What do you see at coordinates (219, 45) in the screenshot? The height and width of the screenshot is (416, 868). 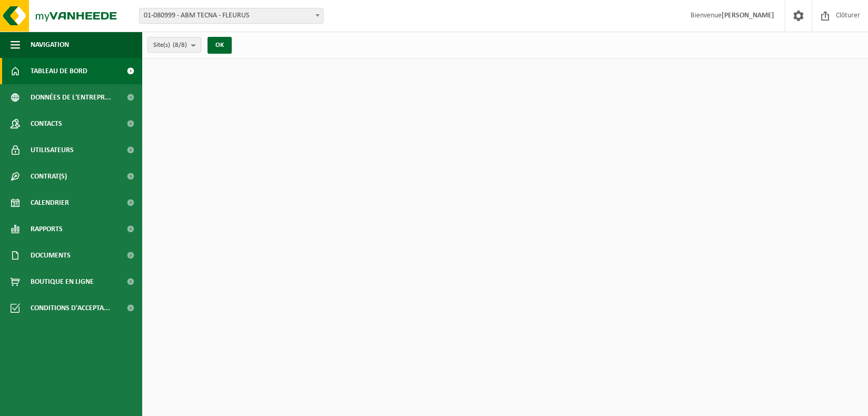 I see `button: OK` at bounding box center [219, 45].